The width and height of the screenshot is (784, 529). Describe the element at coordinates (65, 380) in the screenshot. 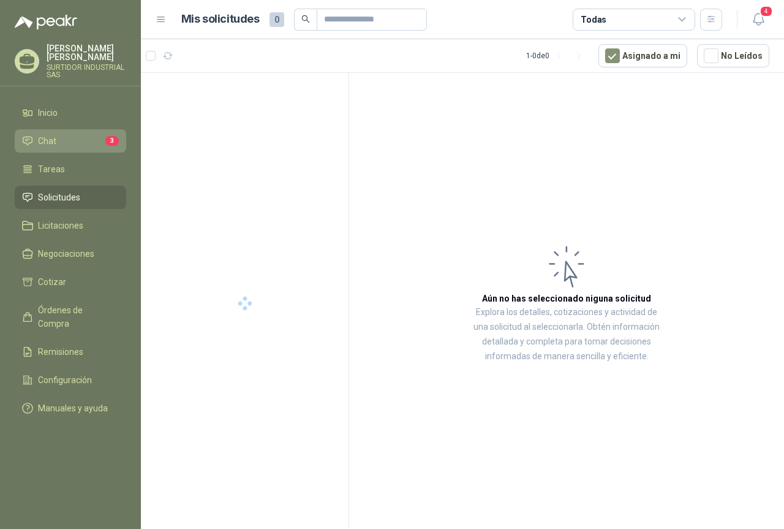

I see `span: Configuración` at that location.